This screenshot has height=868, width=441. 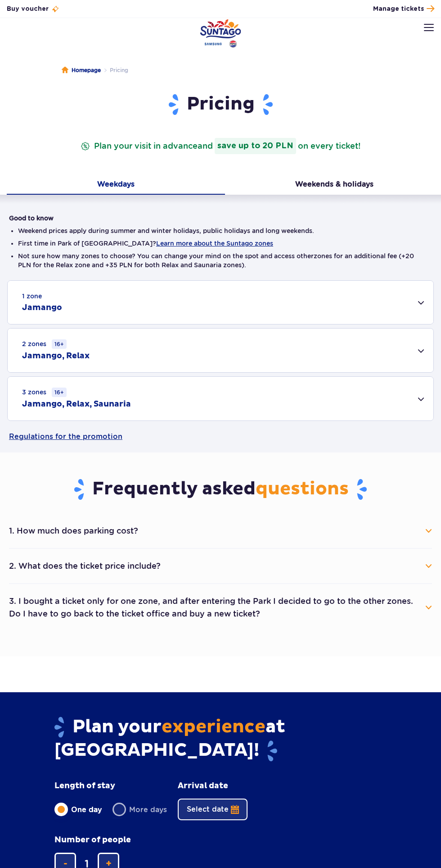 What do you see at coordinates (140, 810) in the screenshot?
I see `label: More days` at bounding box center [140, 810].